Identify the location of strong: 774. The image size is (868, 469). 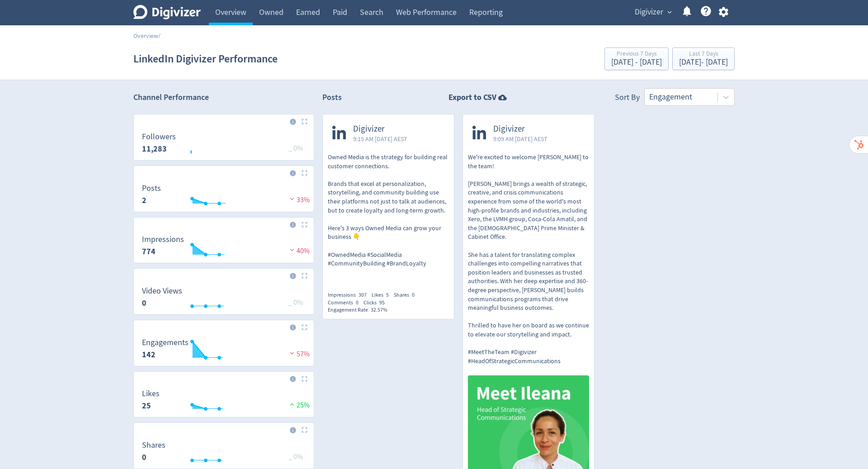
(148, 252).